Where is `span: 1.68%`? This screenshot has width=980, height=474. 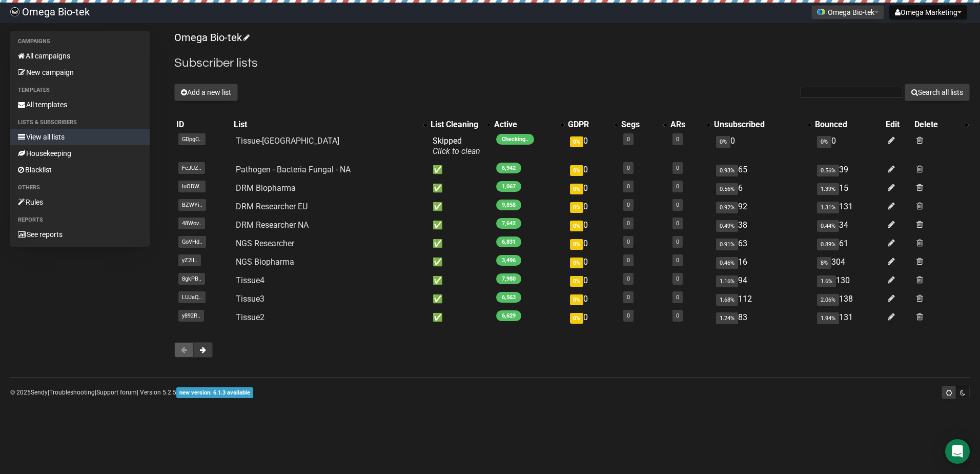
span: 1.68% is located at coordinates (727, 299).